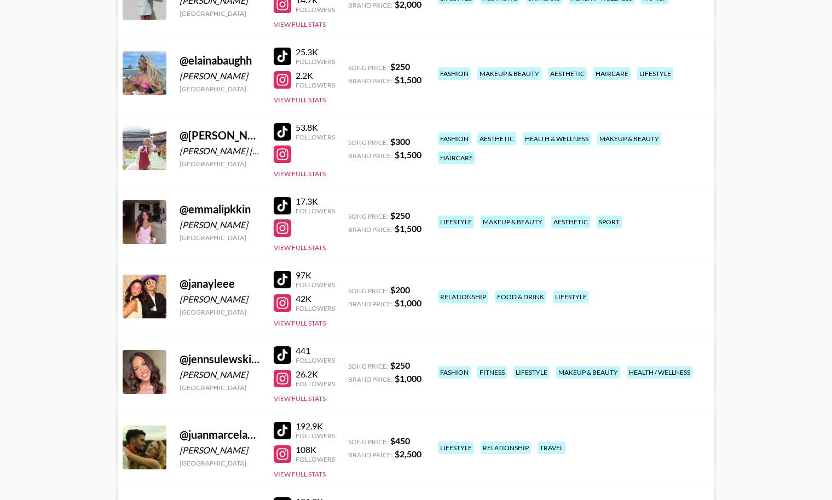 The image size is (832, 500). I want to click on div: @ juanmarcelandrhylan, so click(220, 435).